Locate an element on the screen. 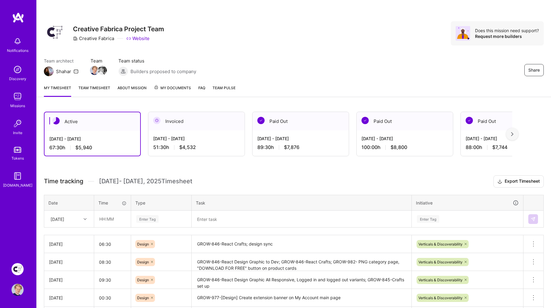  div: Creative Fabrica is located at coordinates (94, 38).